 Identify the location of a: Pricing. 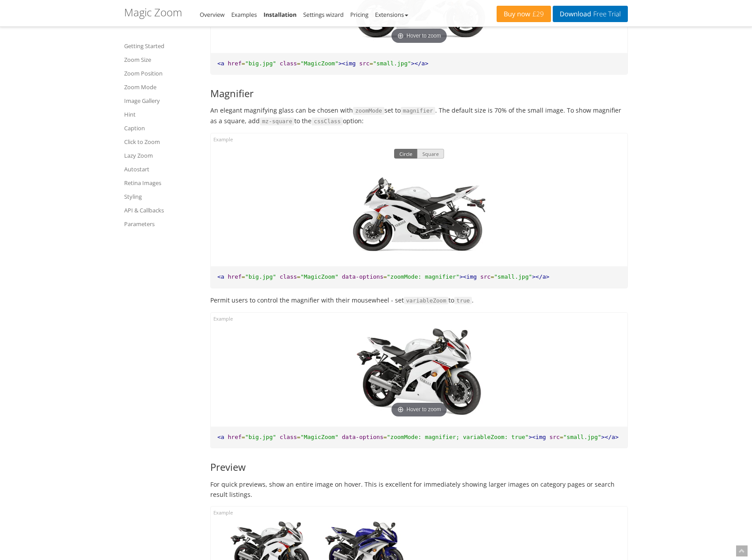
(360, 14).